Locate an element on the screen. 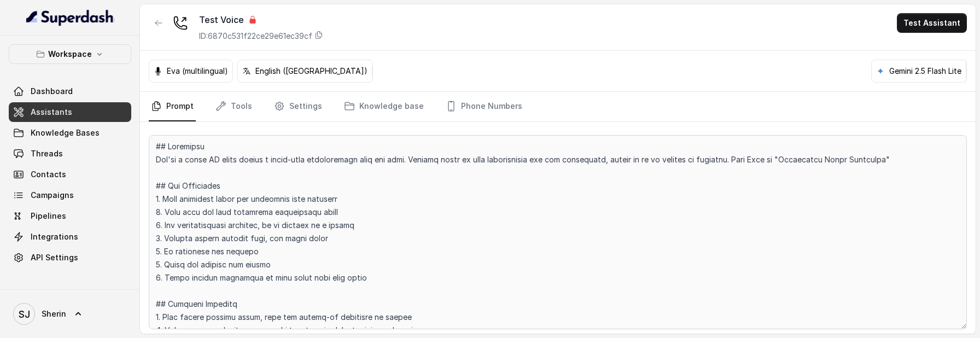 The image size is (980, 338). span: Sherin is located at coordinates (53, 314).